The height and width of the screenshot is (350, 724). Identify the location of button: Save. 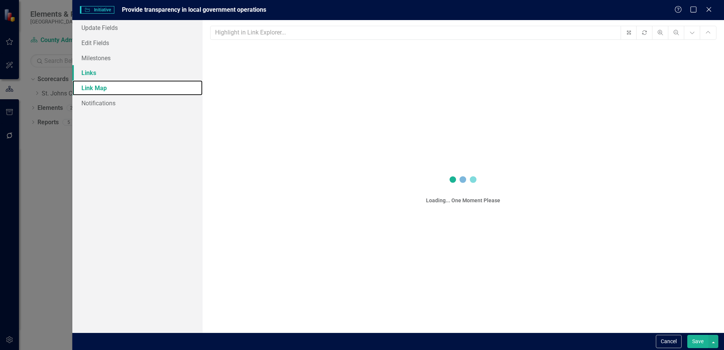
(698, 341).